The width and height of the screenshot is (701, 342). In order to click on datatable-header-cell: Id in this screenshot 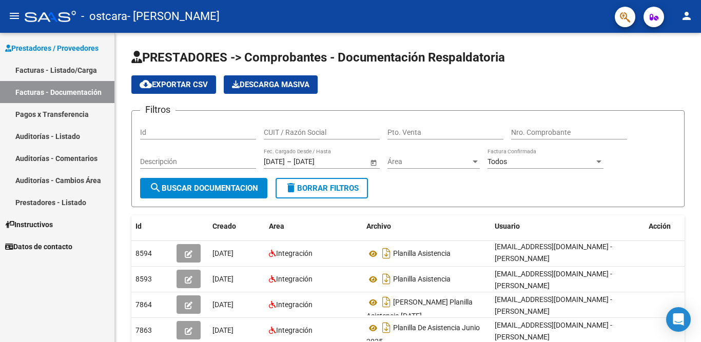, I will do `click(152, 226)`.